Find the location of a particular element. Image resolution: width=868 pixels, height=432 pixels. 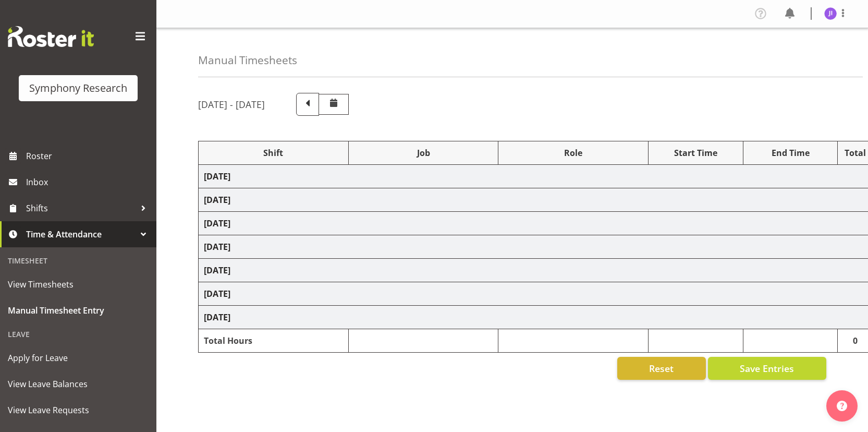

div: Role is located at coordinates (574, 153).